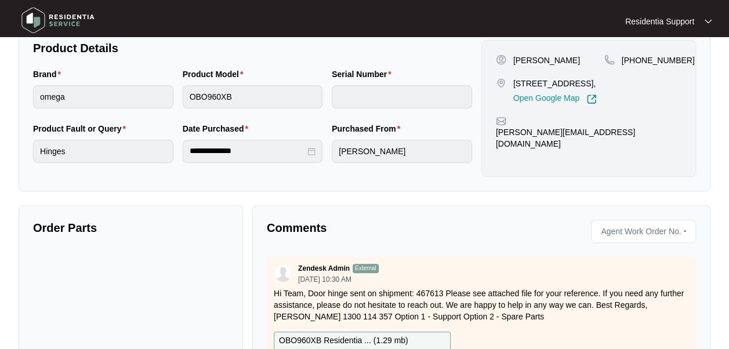 This screenshot has width=729, height=349. I want to click on input: Date Purchased, so click(248, 151).